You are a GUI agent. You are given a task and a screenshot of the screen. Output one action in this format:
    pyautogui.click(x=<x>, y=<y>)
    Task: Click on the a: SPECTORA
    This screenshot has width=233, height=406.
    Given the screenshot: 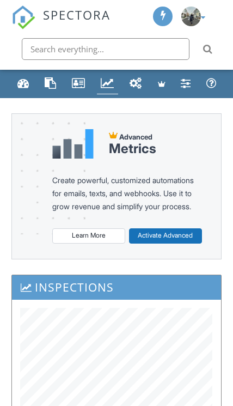 What is the action you would take?
    pyautogui.click(x=61, y=26)
    